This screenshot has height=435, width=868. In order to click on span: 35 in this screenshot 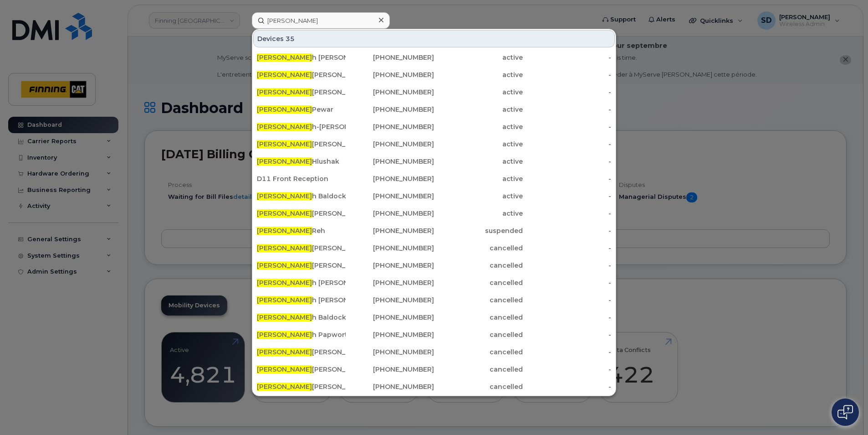, I will do `click(290, 39)`.